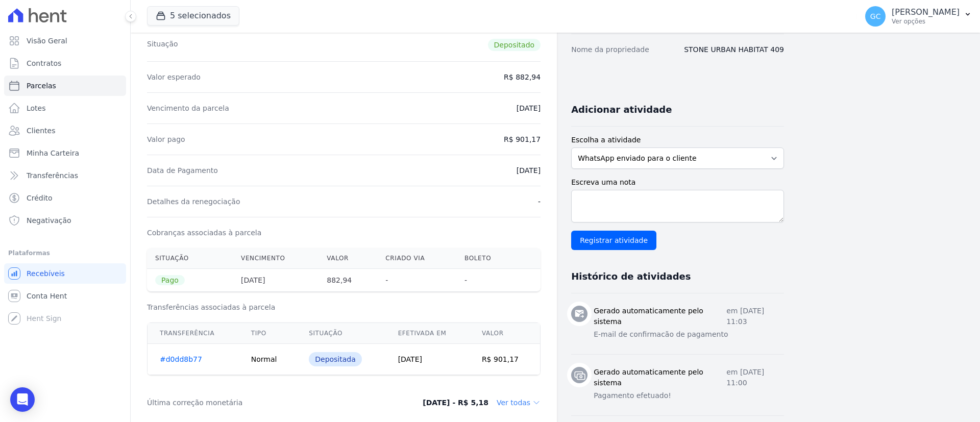 The height and width of the screenshot is (422, 980). What do you see at coordinates (41, 131) in the screenshot?
I see `span: Clientes` at bounding box center [41, 131].